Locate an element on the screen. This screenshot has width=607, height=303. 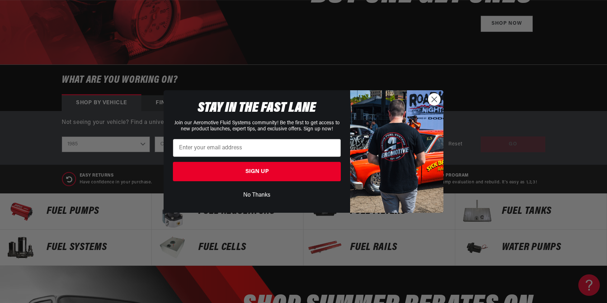
span: STAY IN THE FAST LANE is located at coordinates (257, 108).